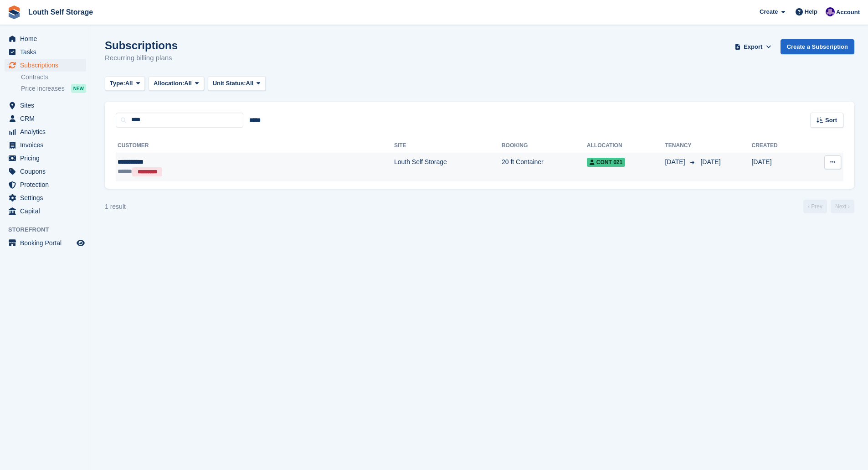  What do you see at coordinates (169, 84) in the screenshot?
I see `span: Allocation:` at bounding box center [169, 84].